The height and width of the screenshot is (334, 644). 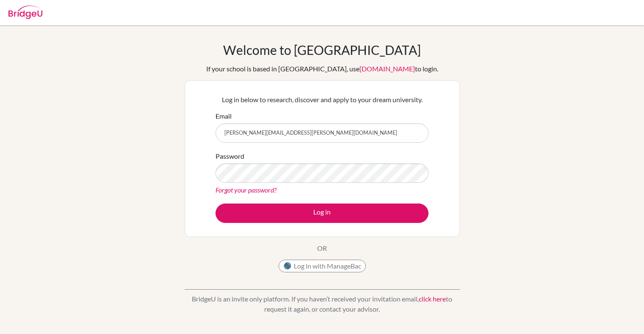 I want to click on a: click here, so click(x=433, y=299).